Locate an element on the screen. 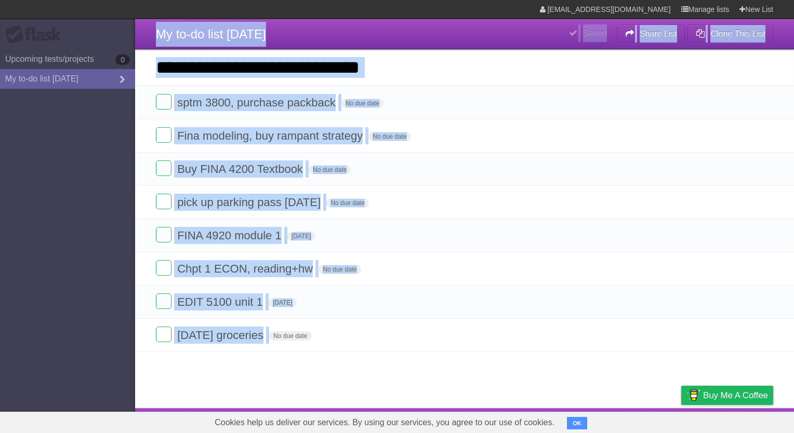 Image resolution: width=794 pixels, height=433 pixels. span: Chpt 1 ECON, reading+hw is located at coordinates (246, 269).